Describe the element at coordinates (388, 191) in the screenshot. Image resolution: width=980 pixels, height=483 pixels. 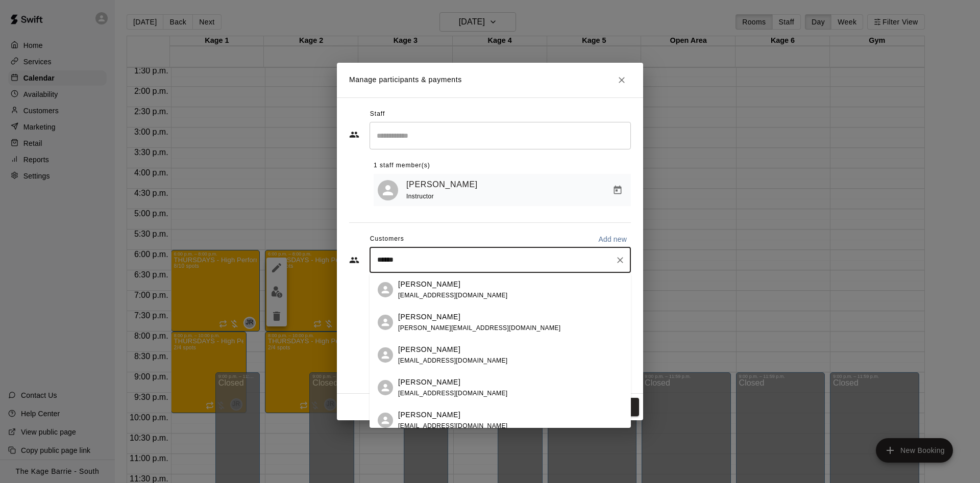
I see `div: JJ Rutherford` at that location.